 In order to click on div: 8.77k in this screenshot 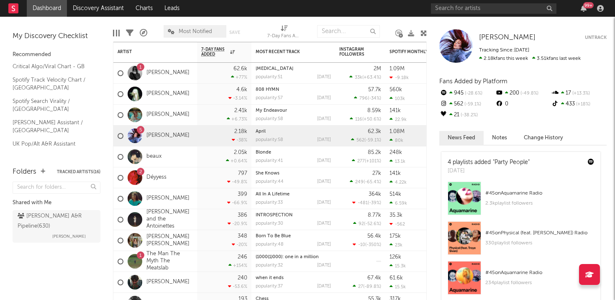, I will do `click(375, 215)`.